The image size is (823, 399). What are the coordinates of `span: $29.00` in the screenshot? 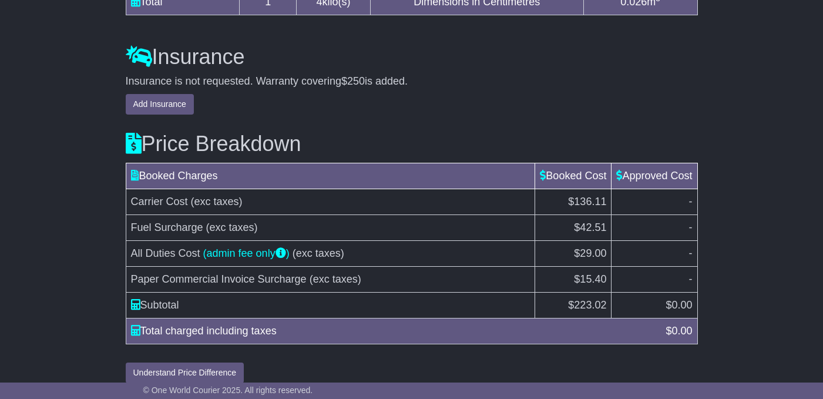 It's located at (590, 253).